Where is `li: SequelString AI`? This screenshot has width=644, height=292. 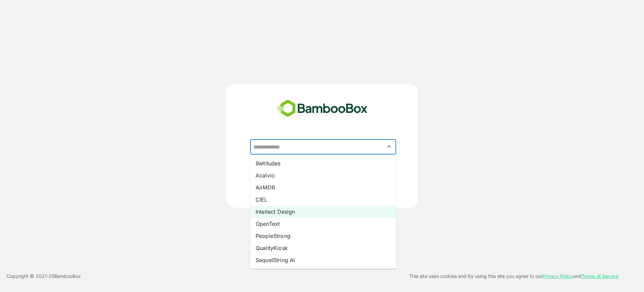 li: SequelString AI is located at coordinates (323, 260).